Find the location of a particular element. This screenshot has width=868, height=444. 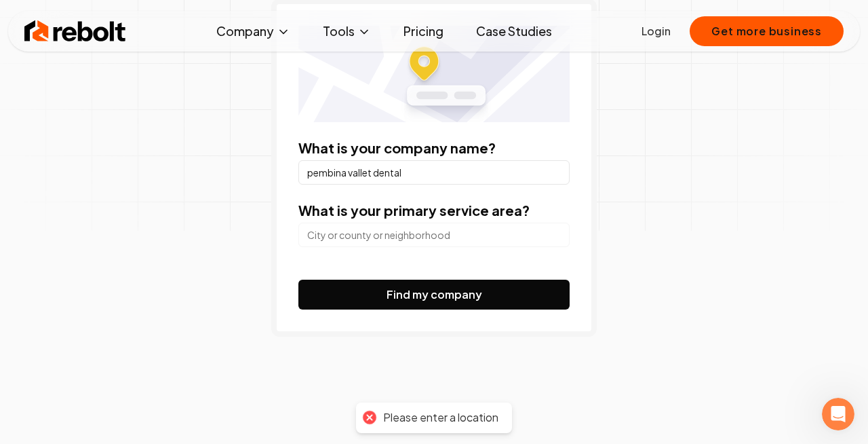

a: Login is located at coordinates (656, 31).